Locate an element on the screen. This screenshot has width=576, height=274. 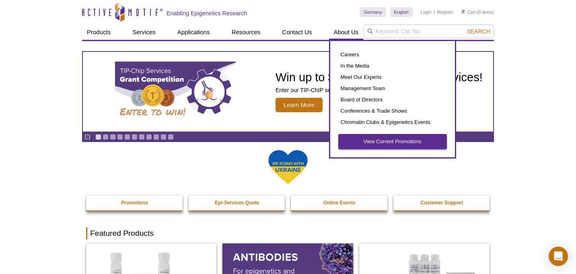
a: Go to slide 11 is located at coordinates (170, 137).